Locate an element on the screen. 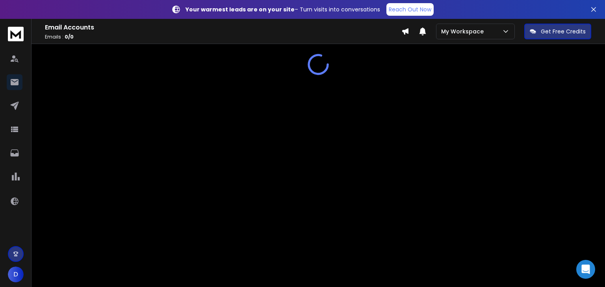 This screenshot has height=287, width=605. a: Reach Out Now is located at coordinates (410, 9).